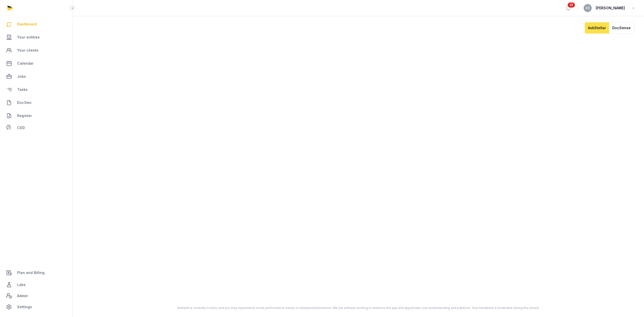 Image resolution: width=644 pixels, height=317 pixels. I want to click on span: Register, so click(25, 116).